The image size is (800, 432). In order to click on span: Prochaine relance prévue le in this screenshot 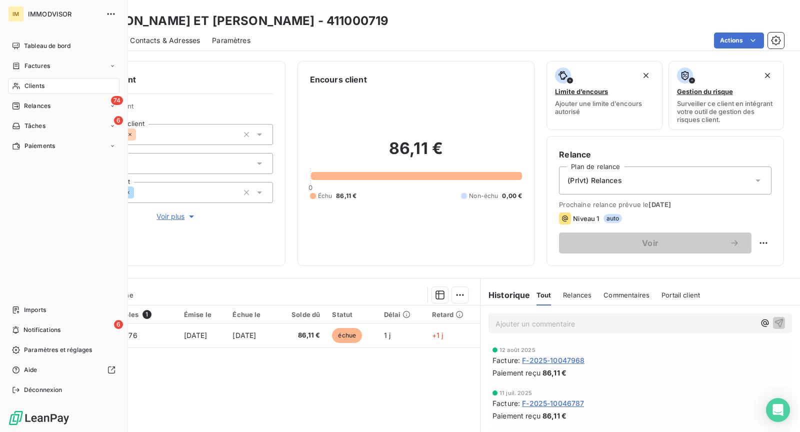, I will do `click(665, 204)`.